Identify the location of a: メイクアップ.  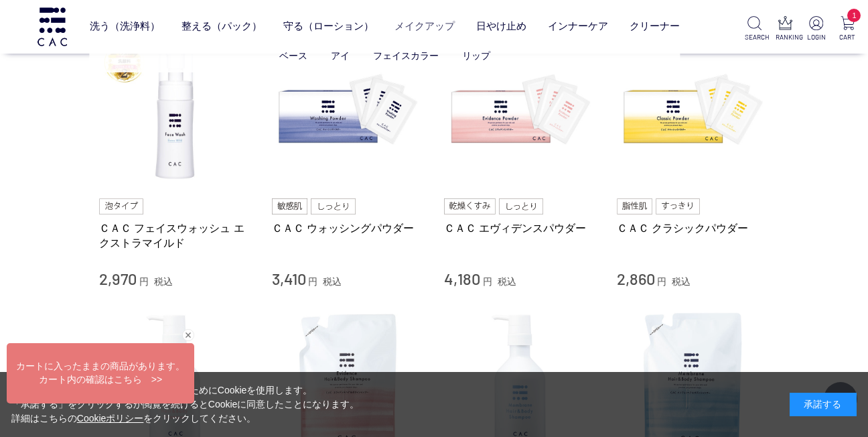
(425, 26).